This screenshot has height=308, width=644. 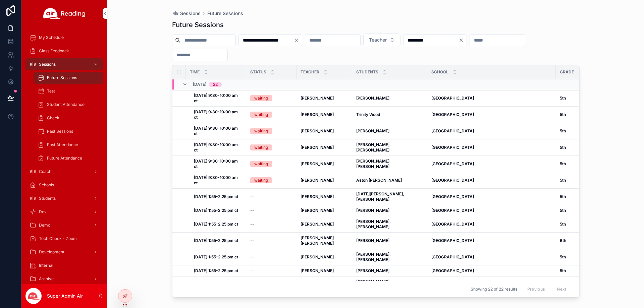 I want to click on span: Coach, so click(x=45, y=172).